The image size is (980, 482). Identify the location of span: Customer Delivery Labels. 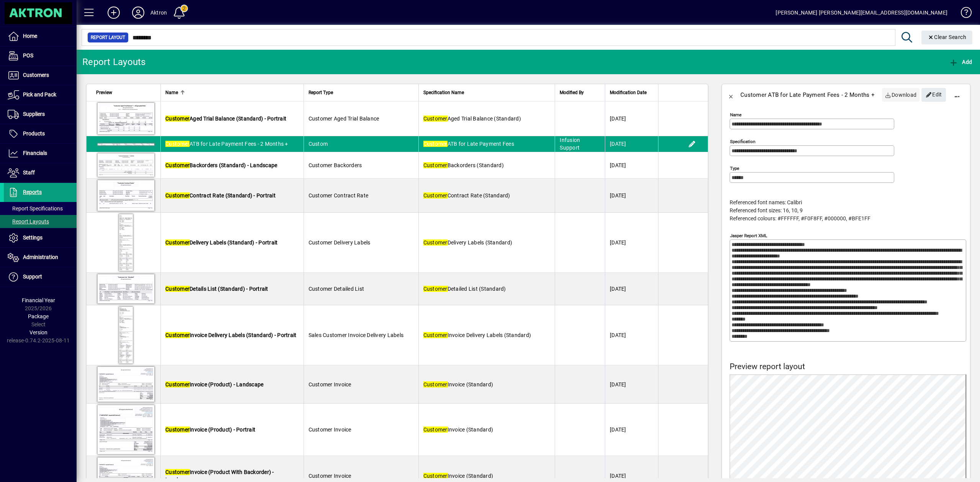
(340, 243).